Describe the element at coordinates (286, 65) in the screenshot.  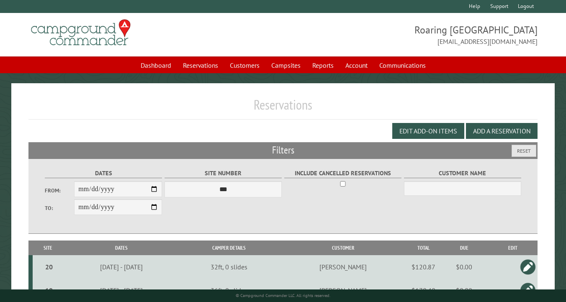
I see `a: Campsites` at that location.